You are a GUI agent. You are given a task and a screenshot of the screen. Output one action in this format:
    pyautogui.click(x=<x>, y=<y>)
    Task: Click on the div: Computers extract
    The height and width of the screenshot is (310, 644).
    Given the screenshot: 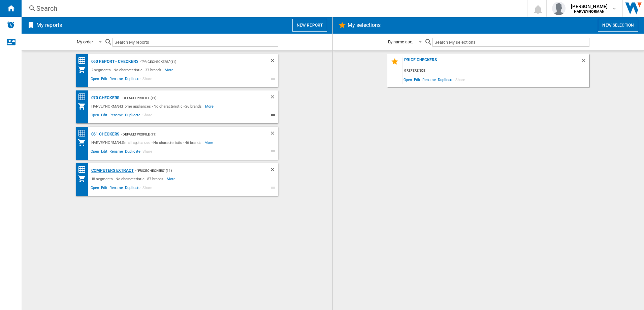 What is the action you would take?
    pyautogui.click(x=112, y=170)
    